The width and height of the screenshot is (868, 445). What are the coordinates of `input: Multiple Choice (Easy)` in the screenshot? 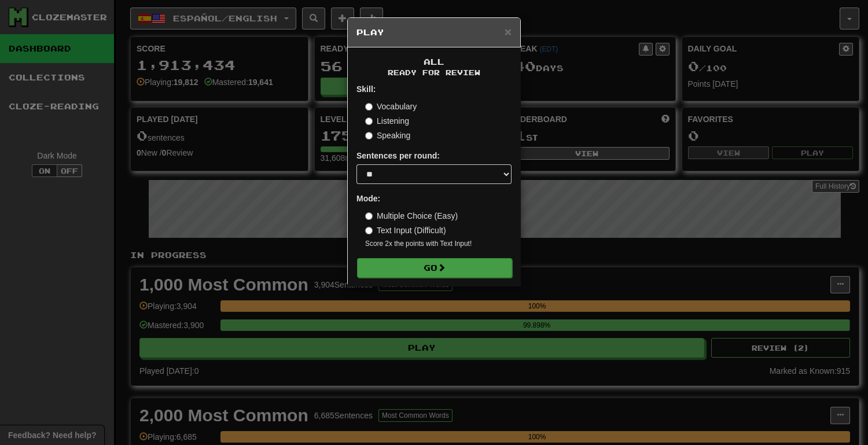 It's located at (369, 216).